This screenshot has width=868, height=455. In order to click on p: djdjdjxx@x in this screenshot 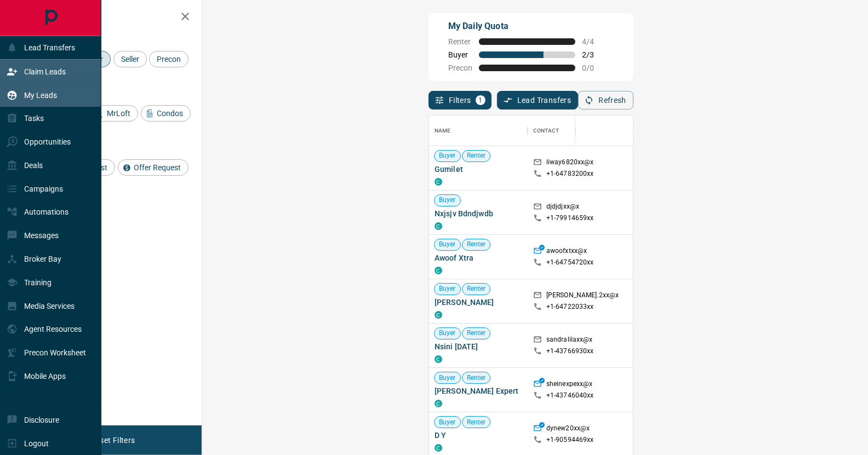, I will do `click(562, 207)`.